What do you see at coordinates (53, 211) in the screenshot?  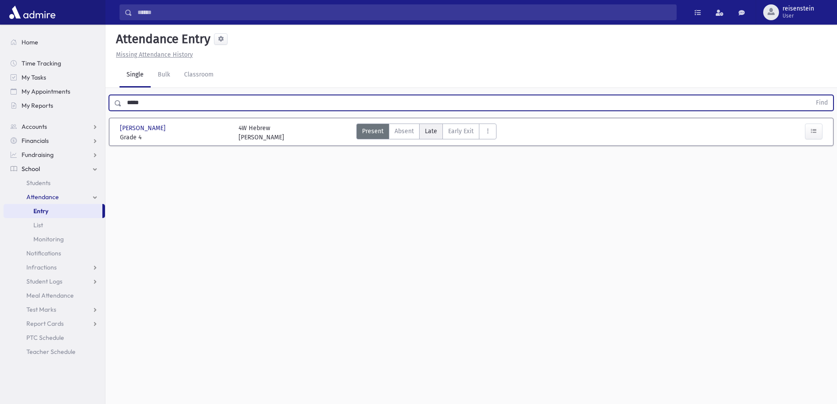 I see `a: Entry` at bounding box center [53, 211].